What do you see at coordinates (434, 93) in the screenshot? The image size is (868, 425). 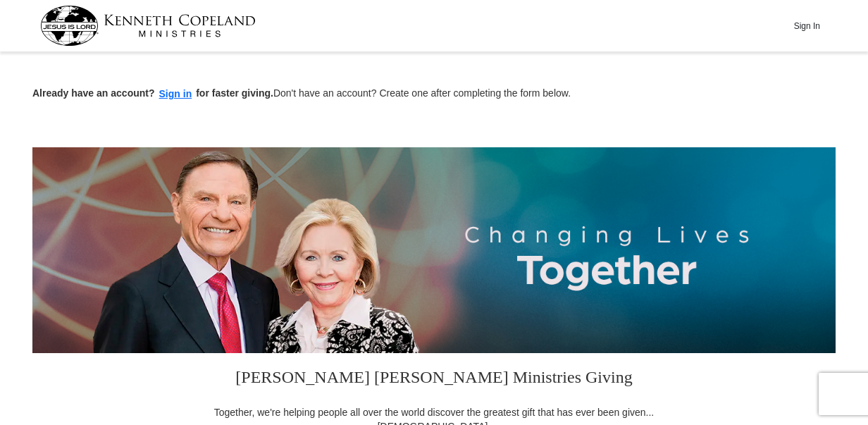 I see `p: Don't have an account? Create one after completing the form below.` at bounding box center [434, 93].